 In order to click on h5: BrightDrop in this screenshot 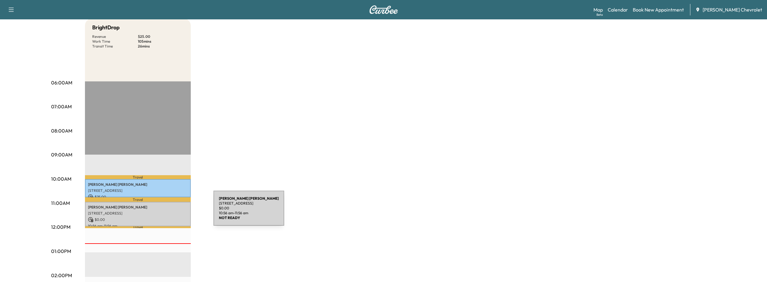, I will do `click(106, 28)`.